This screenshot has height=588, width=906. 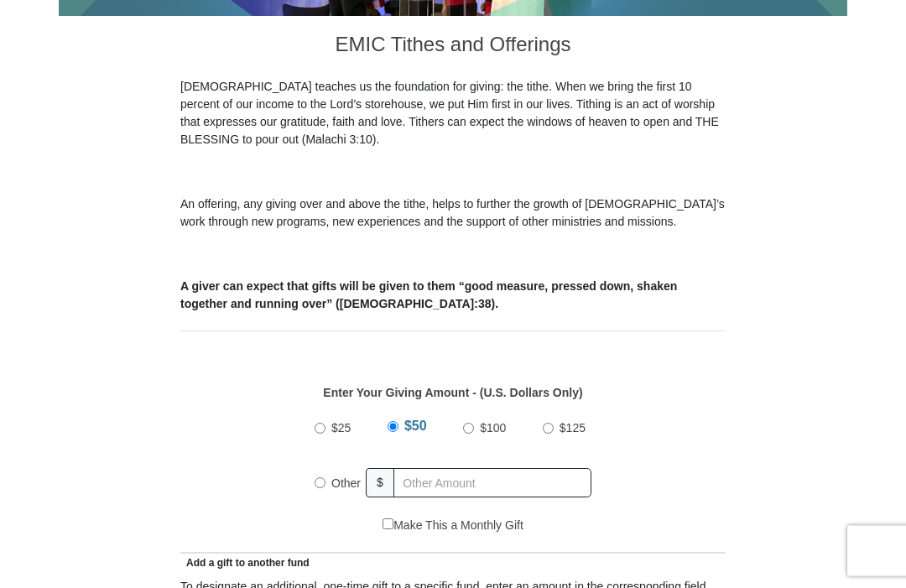 I want to click on span: $100, so click(x=493, y=428).